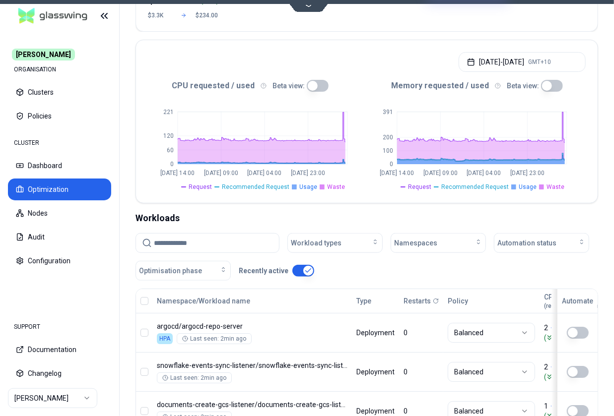 Image resolution: width=614 pixels, height=416 pixels. Describe the element at coordinates (477, 86) in the screenshot. I see `div: Memory requested / used` at that location.